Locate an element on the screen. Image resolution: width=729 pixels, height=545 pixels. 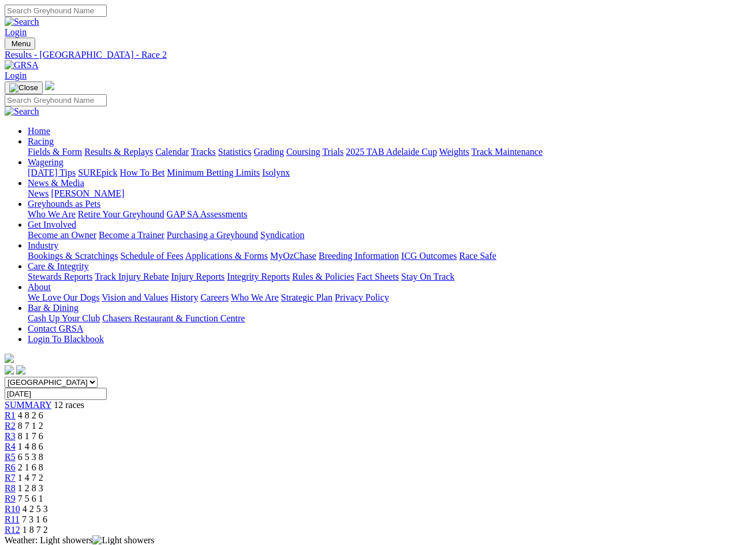
span: R8 is located at coordinates (10, 487).